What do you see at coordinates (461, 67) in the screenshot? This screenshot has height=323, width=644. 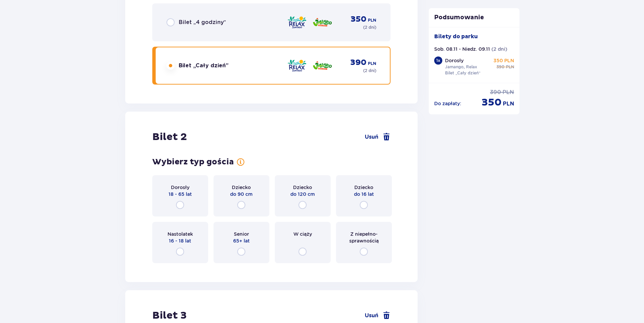 I see `p: Jamango, Relax` at bounding box center [461, 67].